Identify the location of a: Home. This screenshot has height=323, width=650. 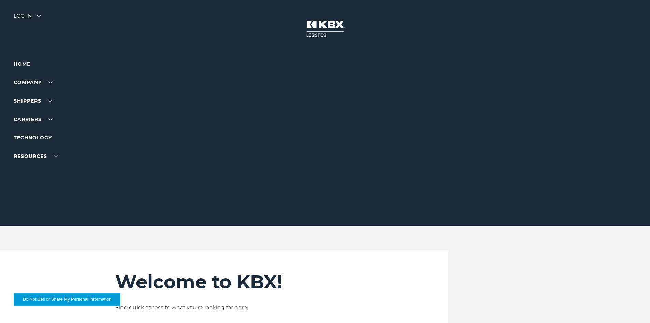
(22, 64).